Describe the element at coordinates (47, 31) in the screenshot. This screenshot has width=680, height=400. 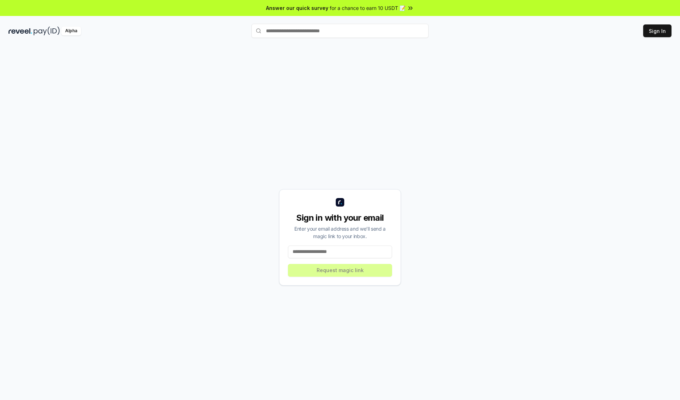
I see `img: pay_id` at that location.